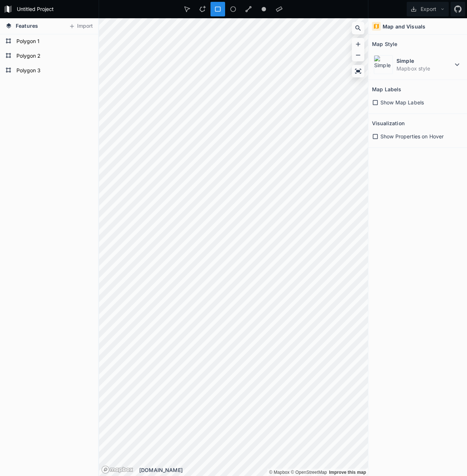  Describe the element at coordinates (384, 44) in the screenshot. I see `h2: Map Style` at that location.